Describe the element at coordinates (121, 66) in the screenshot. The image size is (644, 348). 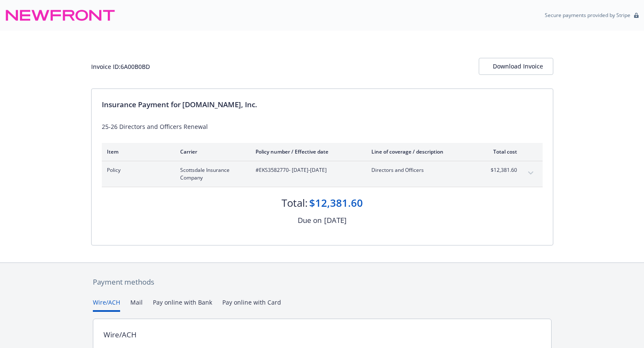
I see `div: Invoice ID: 6A00B0BD` at that location.